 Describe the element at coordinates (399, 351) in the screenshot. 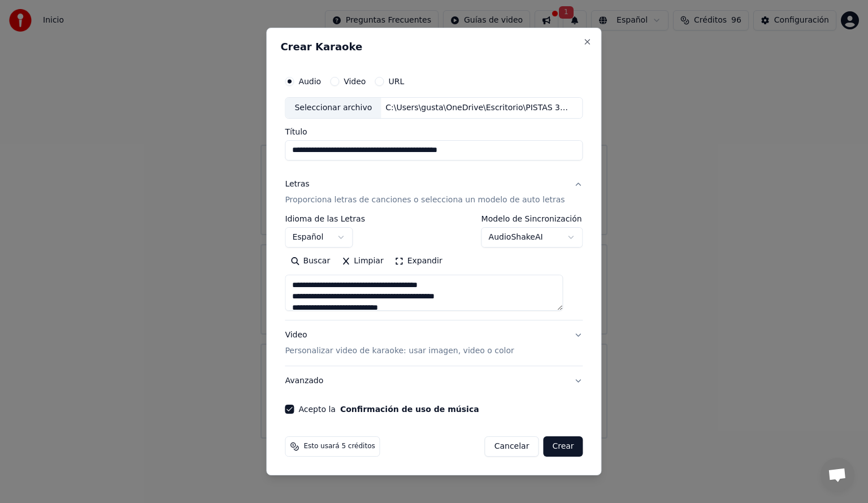

I see `p: Personalizar video de karaoke: usar imagen, video o color` at that location.